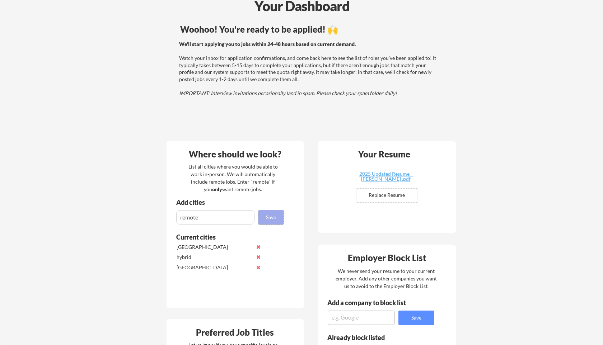 The image size is (603, 345). Describe the element at coordinates (217, 189) in the screenshot. I see `strong: only` at that location.